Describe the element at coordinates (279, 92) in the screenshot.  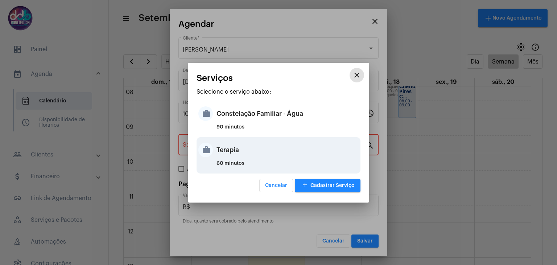
I see `p: Selecione o serviço abaixo:` at that location.